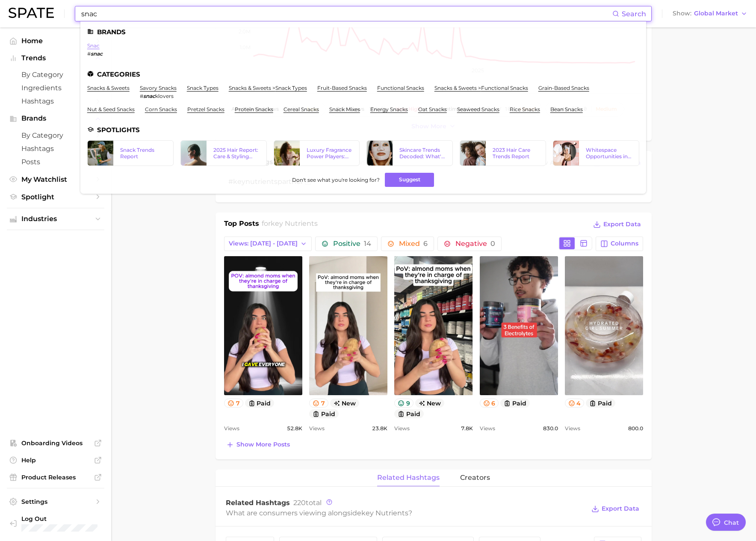 The image size is (756, 541). Describe the element at coordinates (56, 40) in the screenshot. I see `a: Home` at that location.